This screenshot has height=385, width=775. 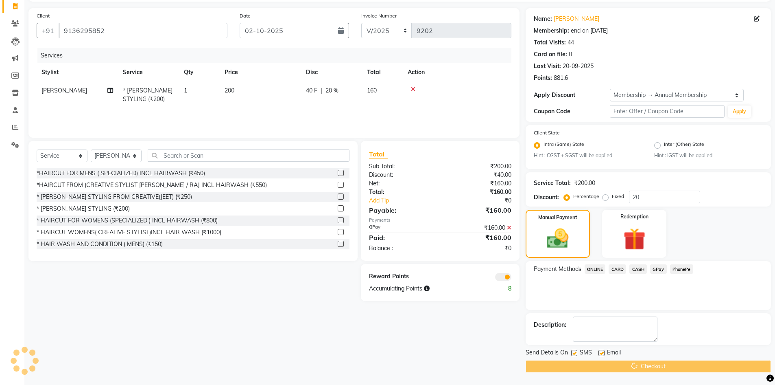 What do you see at coordinates (421, 288) in the screenshot?
I see `div: Accumulating Points` at bounding box center [421, 288].